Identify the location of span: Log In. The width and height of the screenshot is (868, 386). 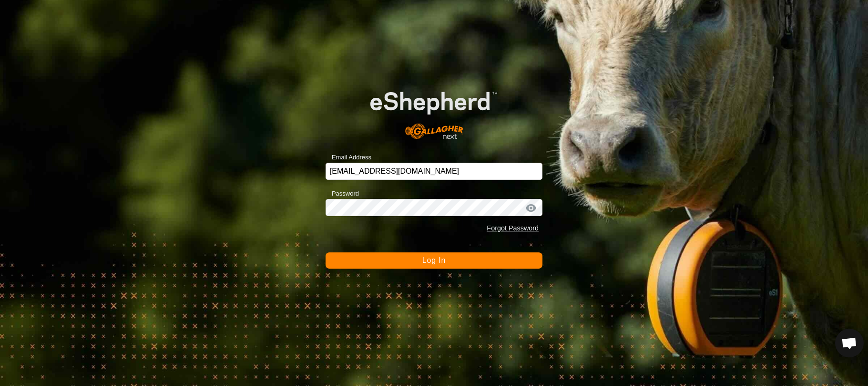
(434, 260).